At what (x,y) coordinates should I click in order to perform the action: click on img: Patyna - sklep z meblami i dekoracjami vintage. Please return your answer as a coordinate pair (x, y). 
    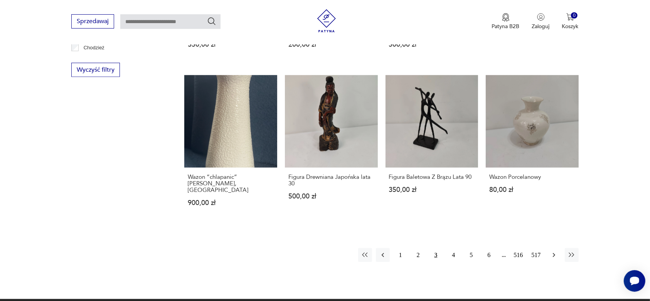
    Looking at the image, I should click on (327, 21).